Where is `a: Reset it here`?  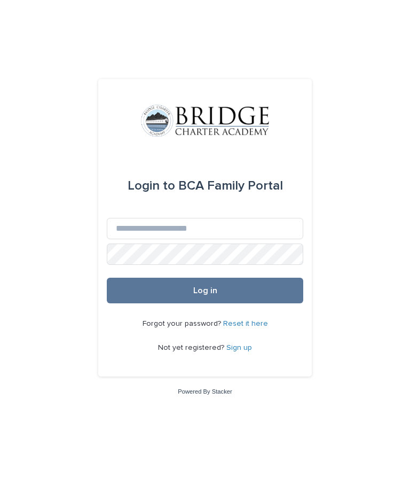
a: Reset it here is located at coordinates (246, 324).